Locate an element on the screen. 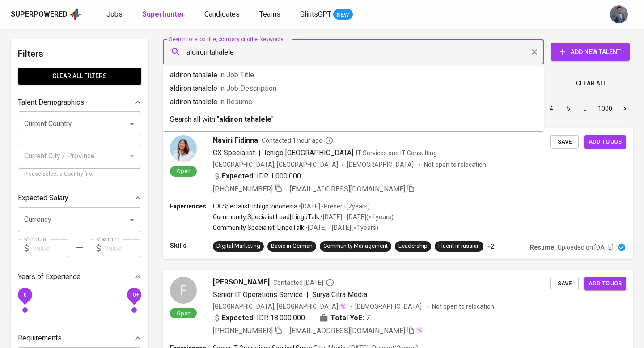 The width and height of the screenshot is (644, 348). span: Clear All filters is located at coordinates (79, 76).